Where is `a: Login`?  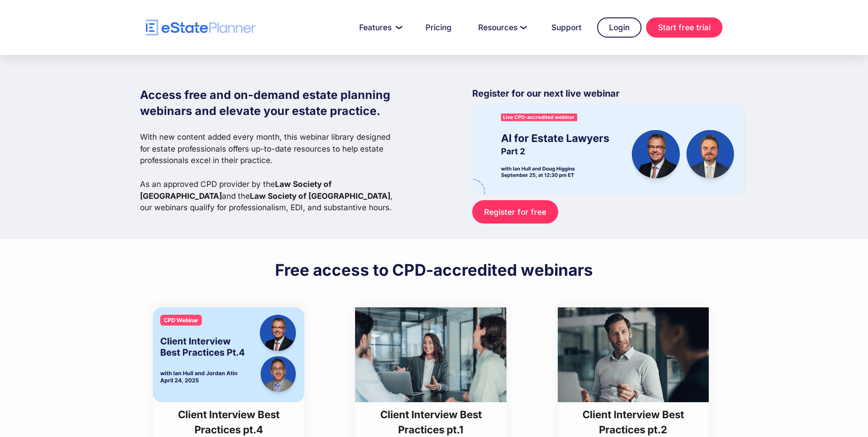
a: Login is located at coordinates (619, 28).